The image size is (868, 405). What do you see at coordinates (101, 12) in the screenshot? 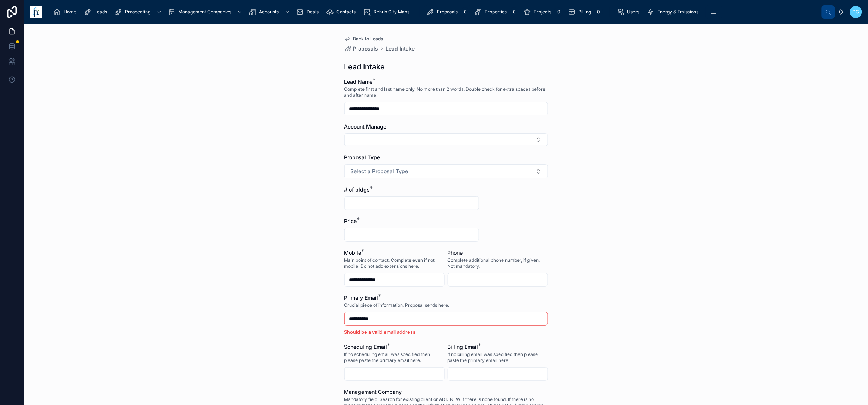
I see `span: Leads` at bounding box center [101, 12].